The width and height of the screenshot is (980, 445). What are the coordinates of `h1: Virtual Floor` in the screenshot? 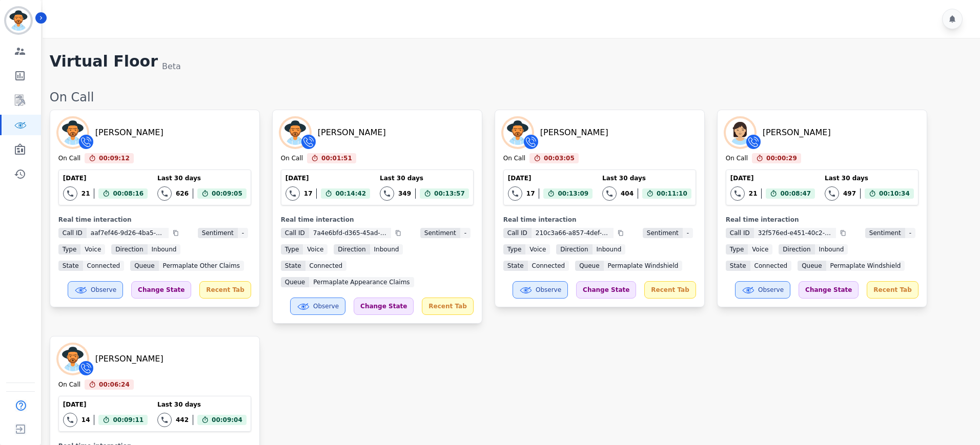 It's located at (104, 63).